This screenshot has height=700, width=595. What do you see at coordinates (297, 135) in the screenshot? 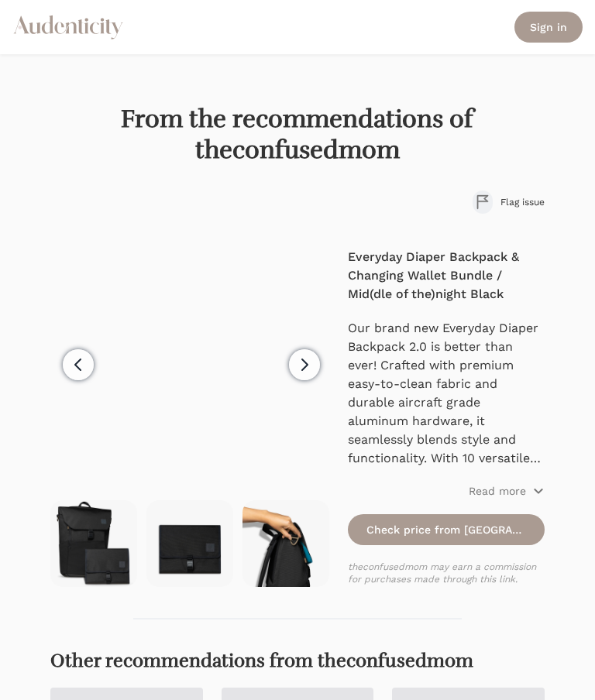
I see `h1: From the recommendations of theconfusedmom` at bounding box center [297, 135].